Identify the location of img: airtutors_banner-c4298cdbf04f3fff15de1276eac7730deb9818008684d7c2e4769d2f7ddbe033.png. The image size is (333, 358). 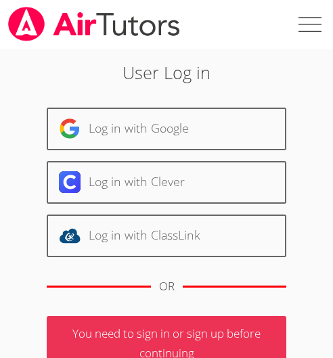
(94, 24).